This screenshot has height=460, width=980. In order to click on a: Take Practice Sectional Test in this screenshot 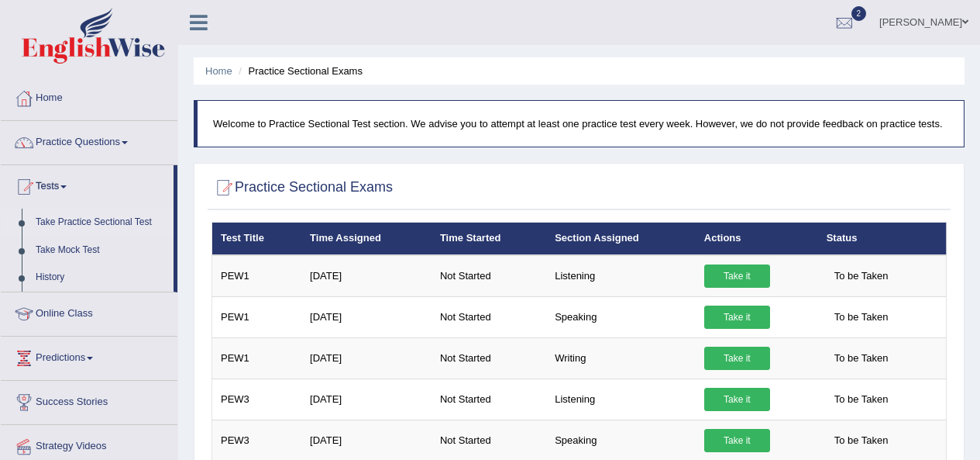, I will do `click(101, 222)`.